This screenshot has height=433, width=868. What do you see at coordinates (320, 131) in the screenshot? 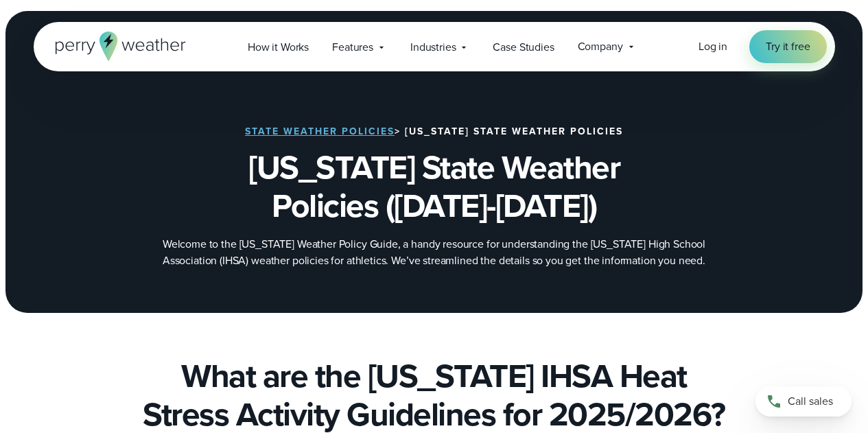
I see `a: State Weather Policies` at bounding box center [320, 131].